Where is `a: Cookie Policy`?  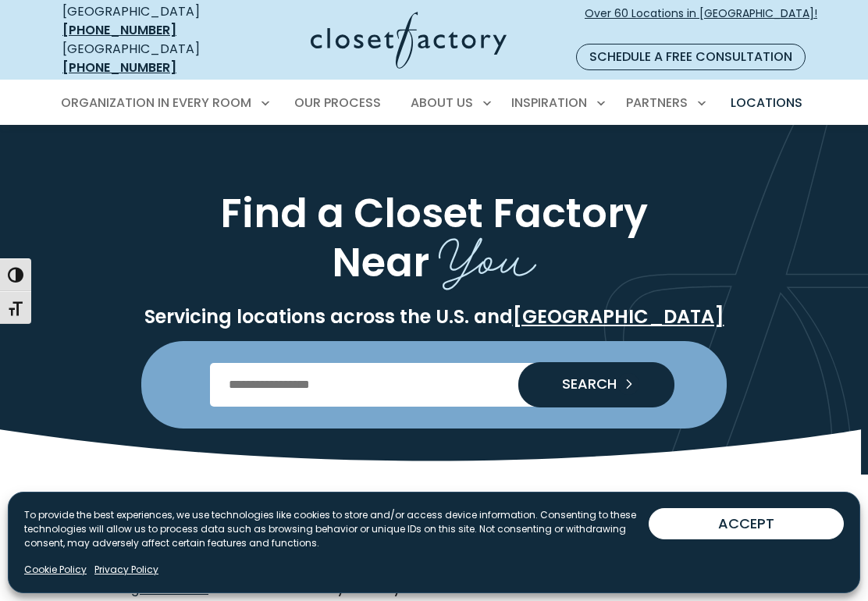 a: Cookie Policy is located at coordinates (55, 570).